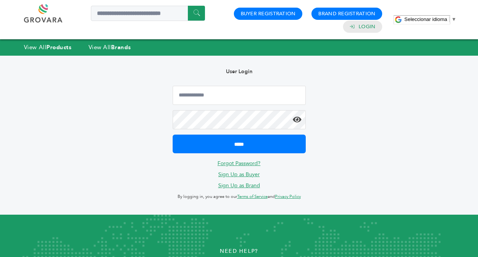  I want to click on a: View AllProducts, so click(48, 47).